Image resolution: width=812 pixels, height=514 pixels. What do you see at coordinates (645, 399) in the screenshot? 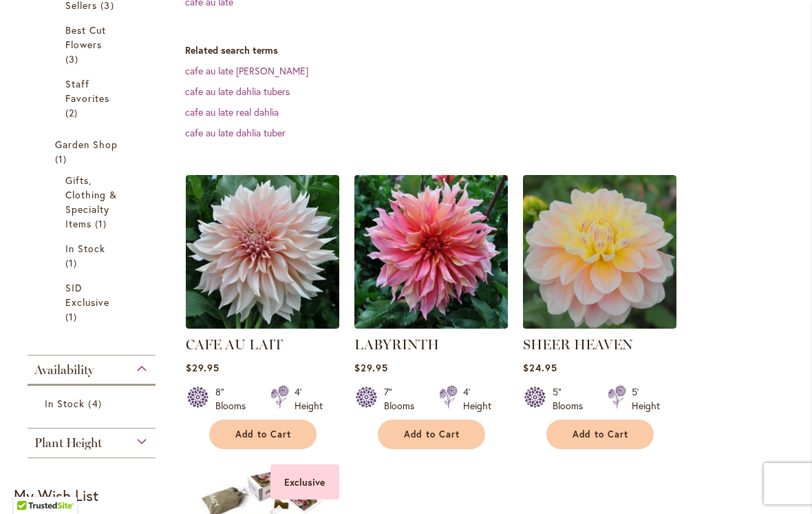
I see `div: 5' Height` at bounding box center [645, 399].